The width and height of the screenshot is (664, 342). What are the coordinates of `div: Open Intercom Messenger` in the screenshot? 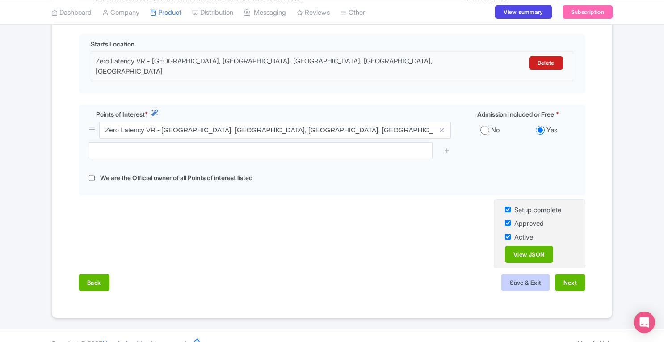 It's located at (644, 322).